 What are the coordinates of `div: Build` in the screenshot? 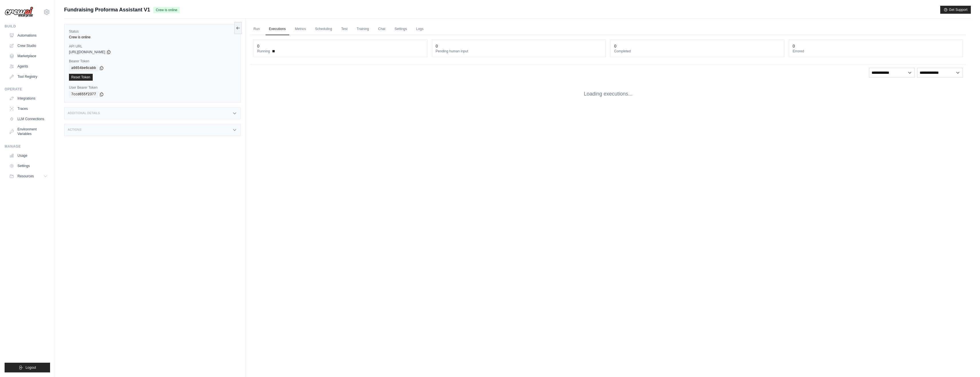 It's located at (27, 26).